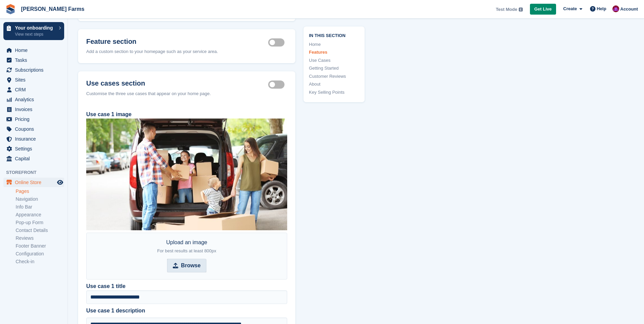 Image resolution: width=644 pixels, height=324 pixels. Describe the element at coordinates (570, 9) in the screenshot. I see `span: Create` at that location.